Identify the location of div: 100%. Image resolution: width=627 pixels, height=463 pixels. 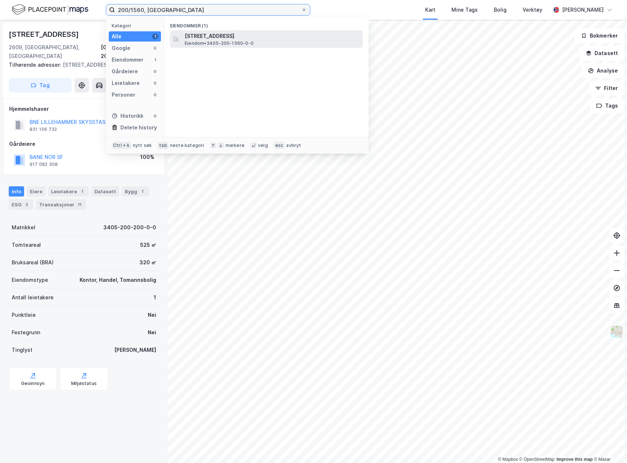
(147, 157).